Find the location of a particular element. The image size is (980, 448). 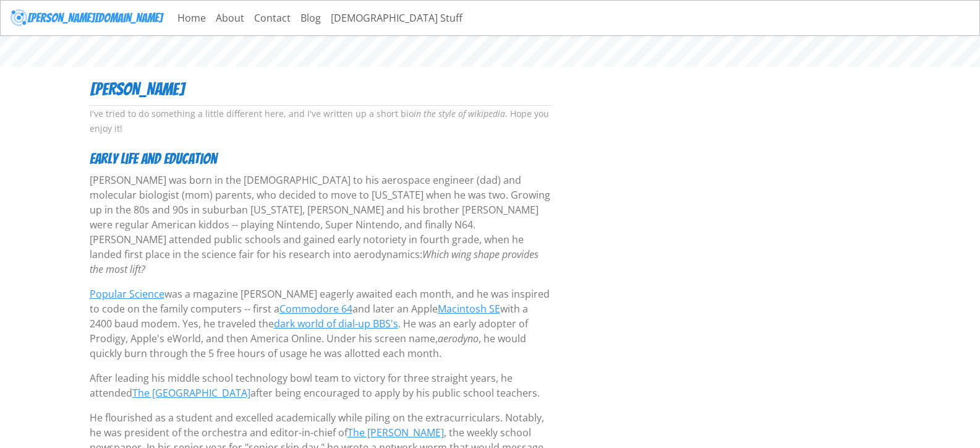

a: About is located at coordinates (230, 18).